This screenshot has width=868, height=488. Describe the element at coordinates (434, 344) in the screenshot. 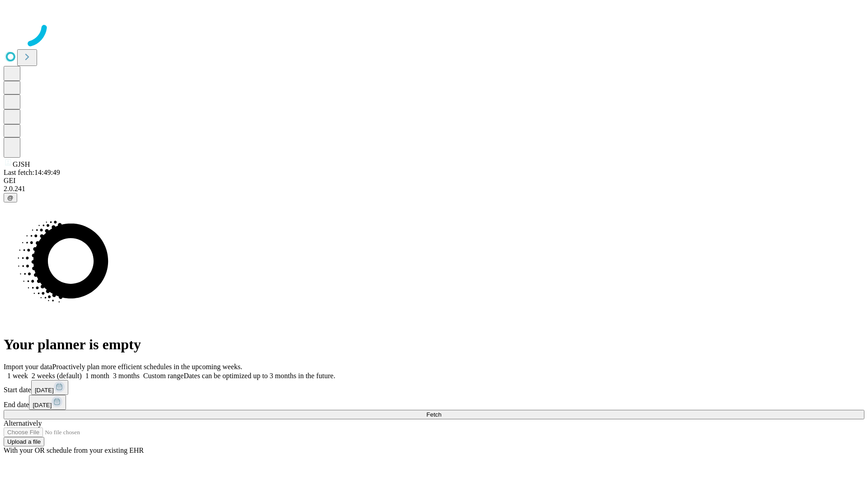

I see `h1: Your planner is empty` at that location.